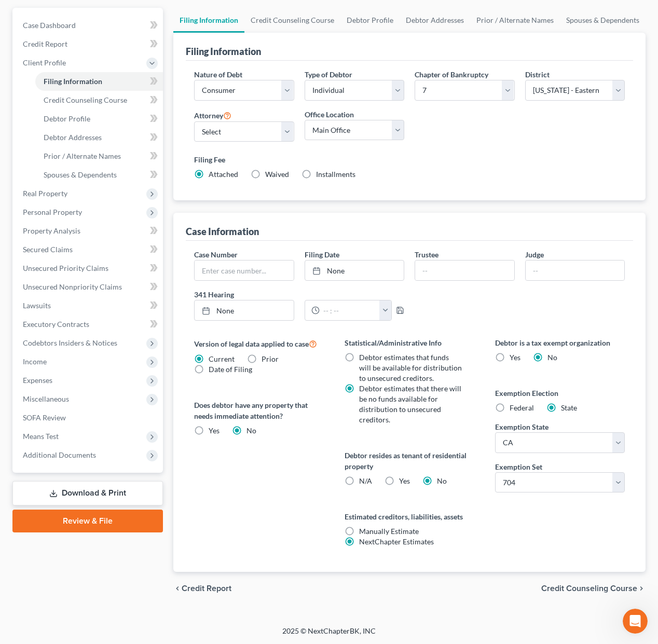 The image size is (658, 644). Describe the element at coordinates (231, 369) in the screenshot. I see `span: Date of Filing` at that location.